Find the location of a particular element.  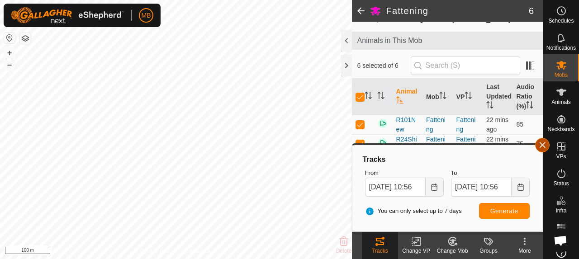

span: R101New is located at coordinates (408, 125).